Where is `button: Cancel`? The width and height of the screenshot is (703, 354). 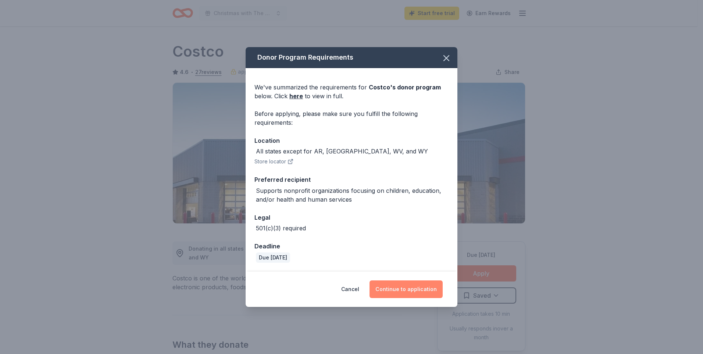
button: Cancel is located at coordinates (350, 289).